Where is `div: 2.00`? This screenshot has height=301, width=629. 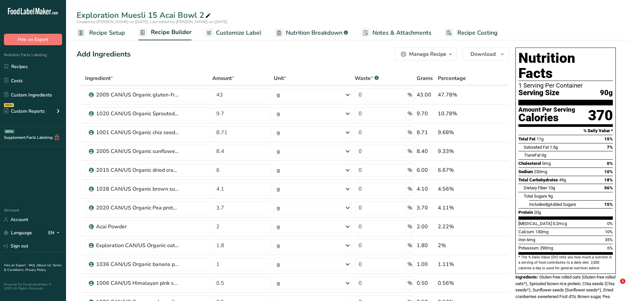 div: 2.00 is located at coordinates (426, 227).